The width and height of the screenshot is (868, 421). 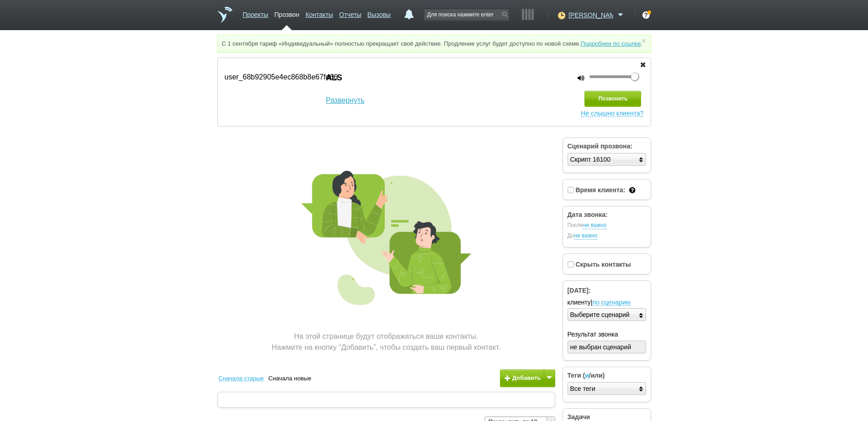 What do you see at coordinates (607, 236) in the screenshot?
I see `span: До` at bounding box center [607, 236].